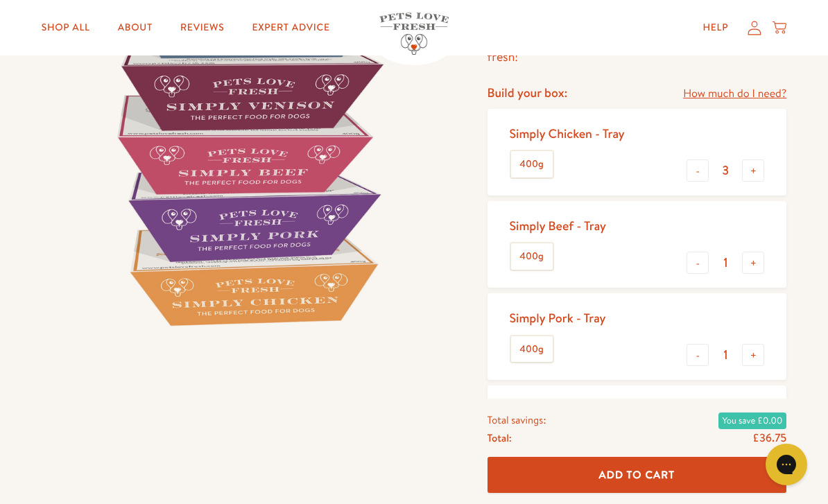  Describe the element at coordinates (527, 92) in the screenshot. I see `h4: Build your box:` at that location.